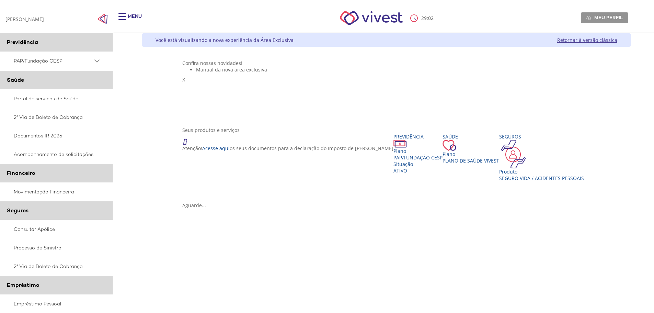  I want to click on span: Financeiro, so click(21, 173).